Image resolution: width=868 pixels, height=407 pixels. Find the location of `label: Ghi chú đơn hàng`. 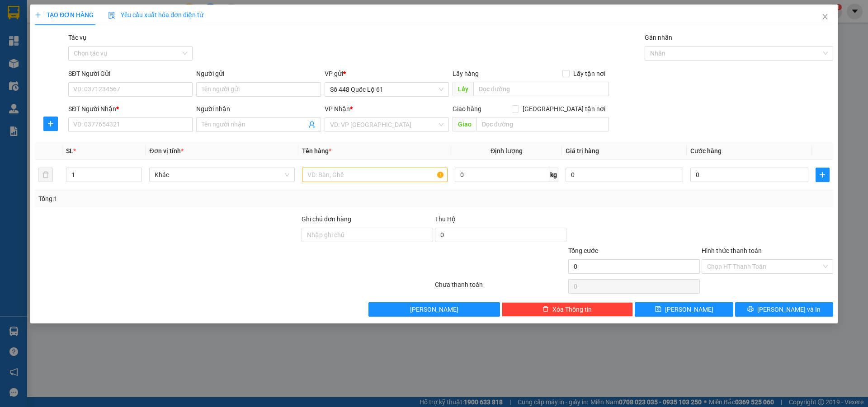

label: Ghi chú đơn hàng is located at coordinates (326, 219).